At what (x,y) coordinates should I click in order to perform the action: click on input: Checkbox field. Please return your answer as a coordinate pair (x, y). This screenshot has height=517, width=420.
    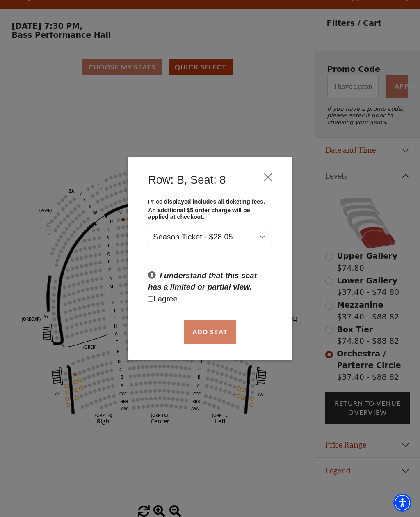
    Looking at the image, I should click on (150, 299).